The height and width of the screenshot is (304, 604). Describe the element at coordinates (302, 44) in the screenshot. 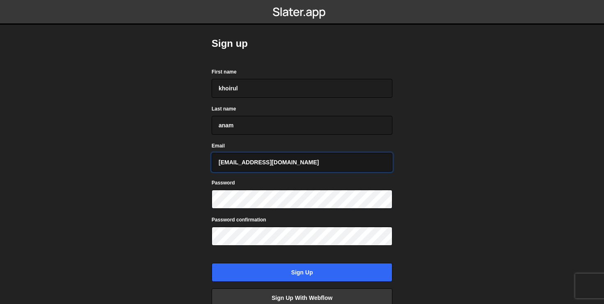

I see `h2: Sign up` at that location.